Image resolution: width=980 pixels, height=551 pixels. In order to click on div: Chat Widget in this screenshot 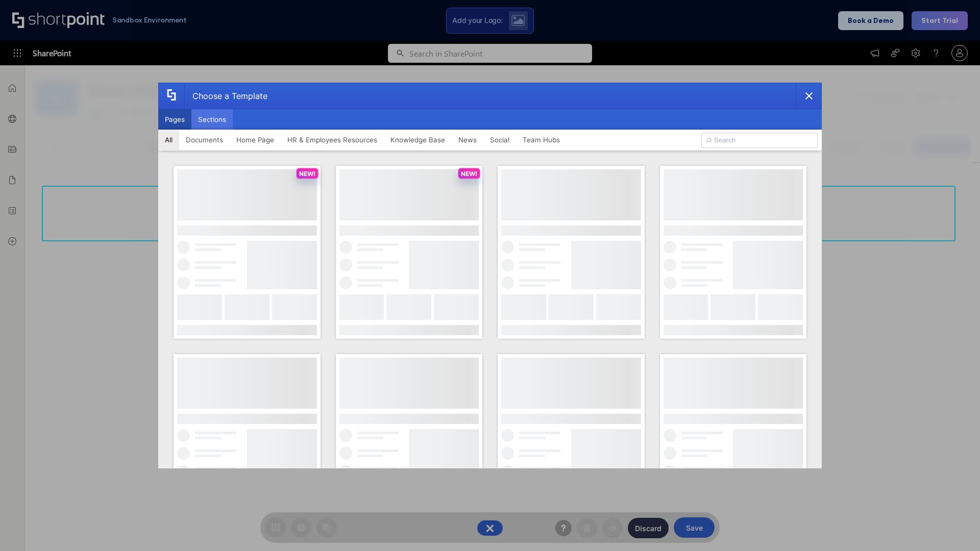, I will do `click(954, 527)`.